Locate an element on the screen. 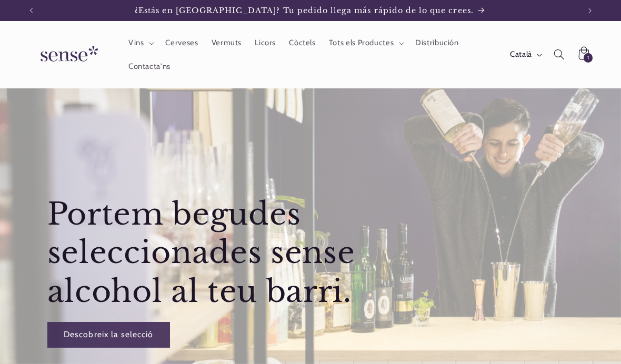 The width and height of the screenshot is (621, 364). span: Vins is located at coordinates (136, 43).